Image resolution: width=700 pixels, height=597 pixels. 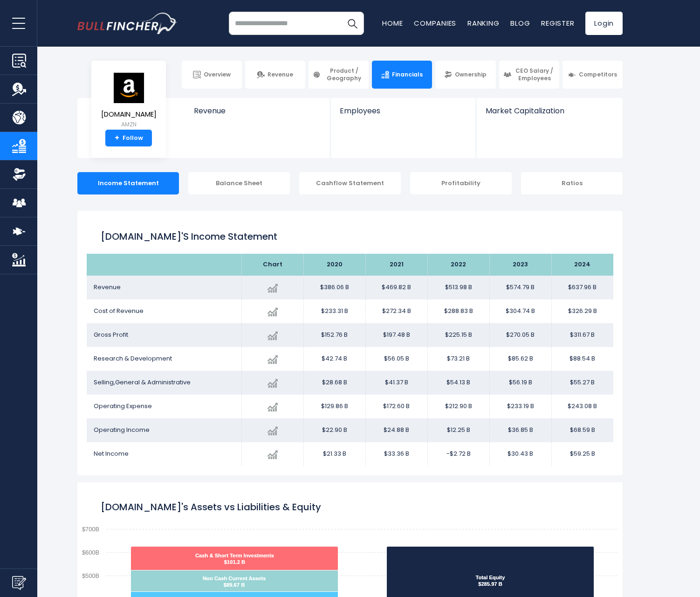 I want to click on a: Login, so click(x=604, y=23).